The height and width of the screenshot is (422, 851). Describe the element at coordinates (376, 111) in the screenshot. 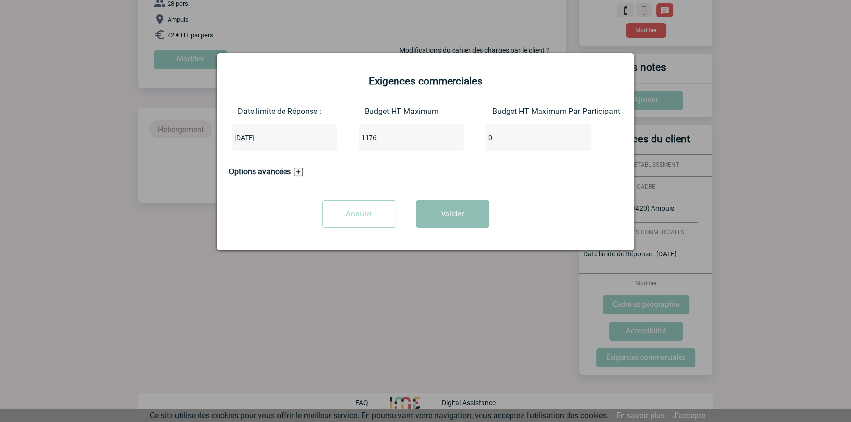

I see `label: Budget HT Maximum` at that location.